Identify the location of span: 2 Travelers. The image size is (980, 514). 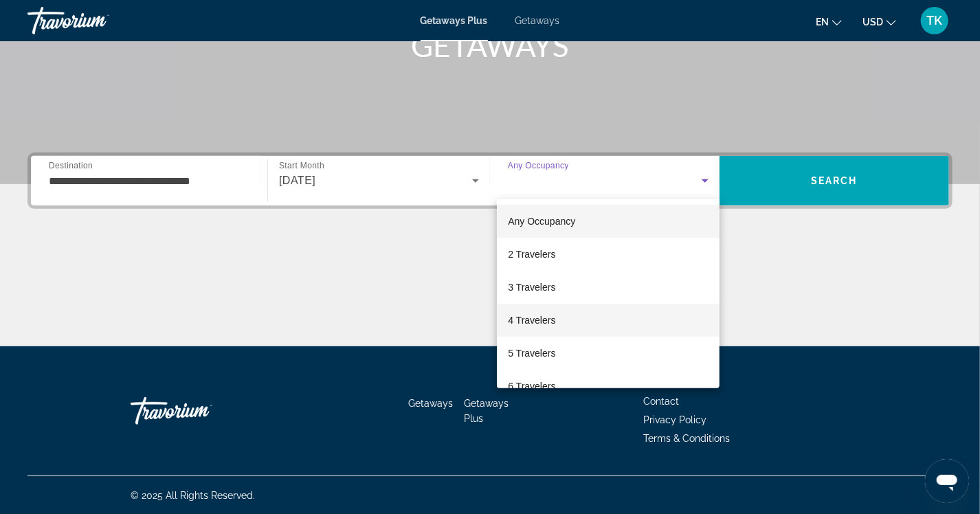
(531, 254).